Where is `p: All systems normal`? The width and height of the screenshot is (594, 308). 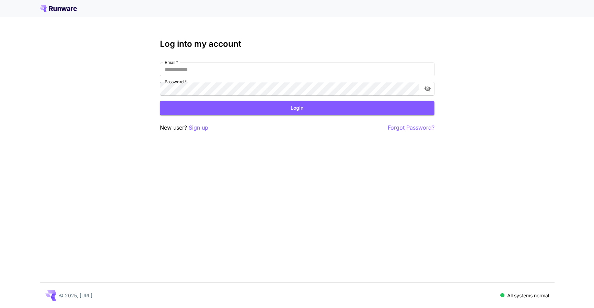
p: All systems normal is located at coordinates (528, 295).